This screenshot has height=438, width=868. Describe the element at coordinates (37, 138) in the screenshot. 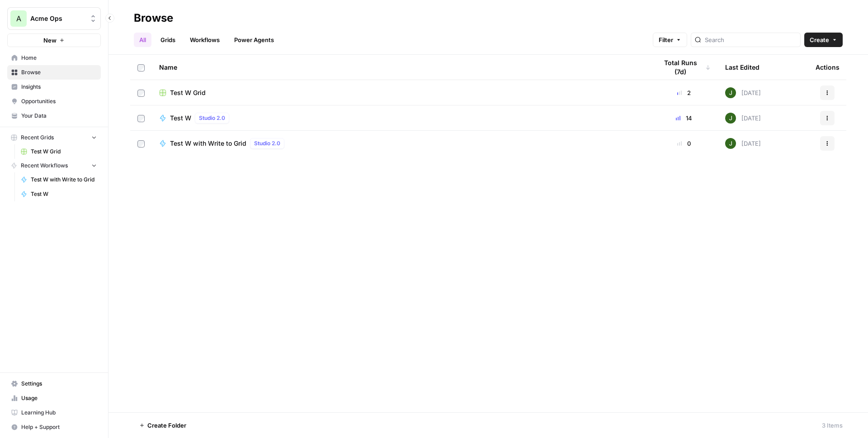

I see `span: Recent Grids` at that location.